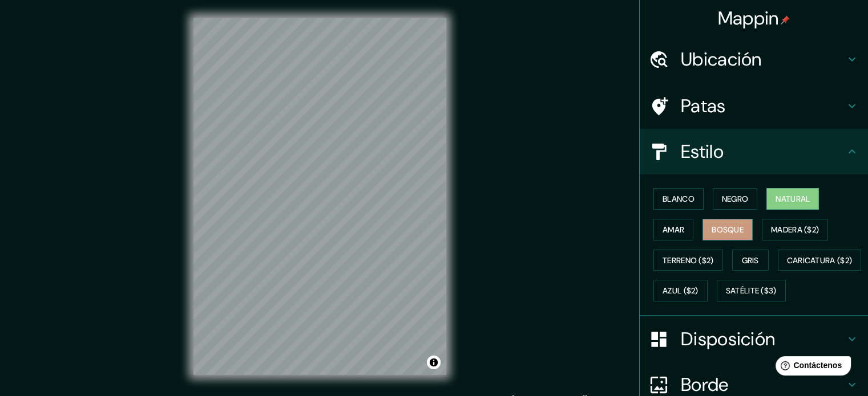 This screenshot has width=868, height=396. I want to click on button: Gris, so click(751, 261).